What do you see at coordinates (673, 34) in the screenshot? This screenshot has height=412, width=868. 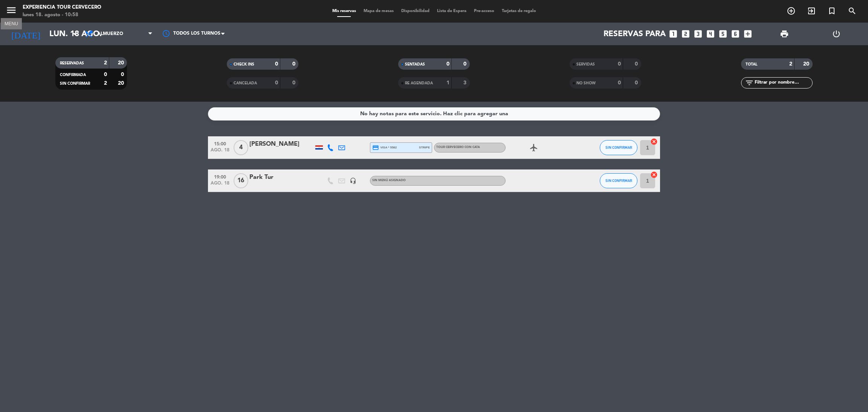 I see `i: looks_one` at bounding box center [673, 34].